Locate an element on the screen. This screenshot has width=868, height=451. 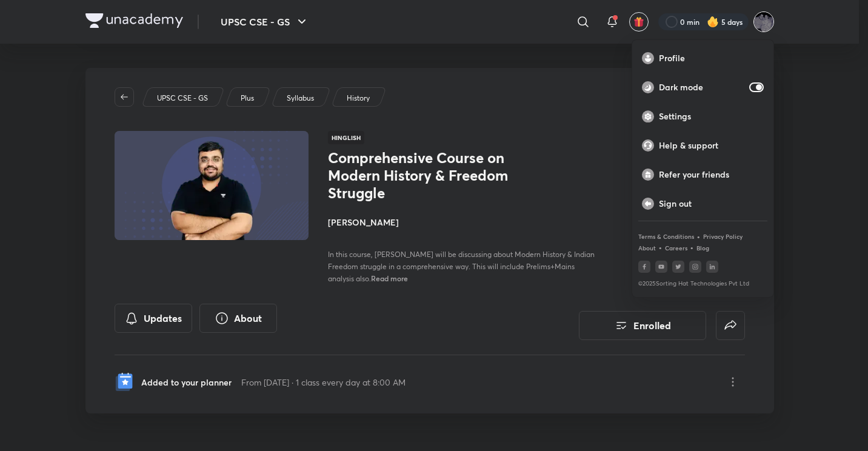
p: Settings is located at coordinates (711, 117).